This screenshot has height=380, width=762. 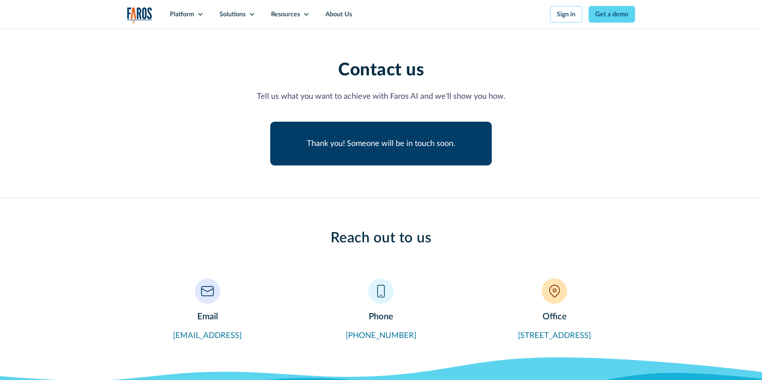 I want to click on div: Thank you! Someone will be in touch soon., so click(x=381, y=144).